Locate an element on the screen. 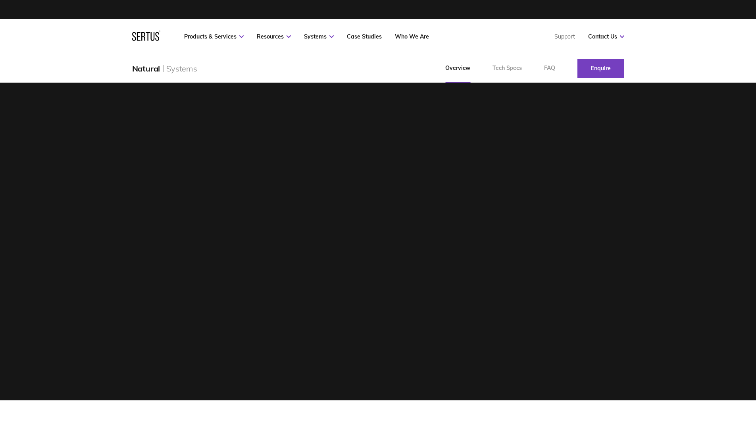 This screenshot has width=756, height=423. a: Products & Services is located at coordinates (214, 37).